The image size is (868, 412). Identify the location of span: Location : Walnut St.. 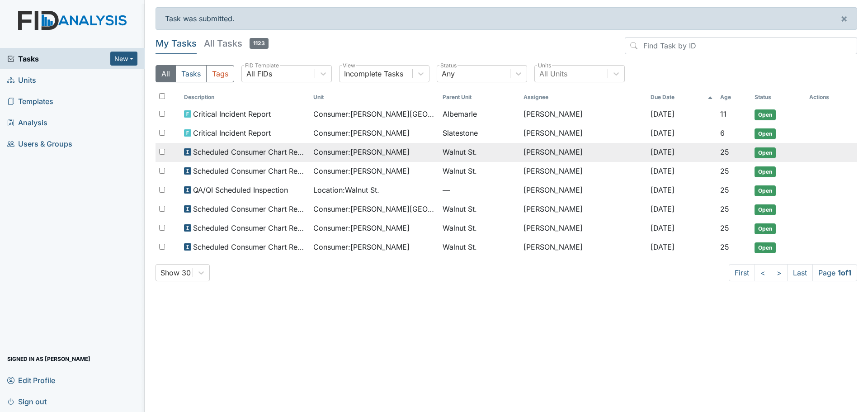
(346, 190).